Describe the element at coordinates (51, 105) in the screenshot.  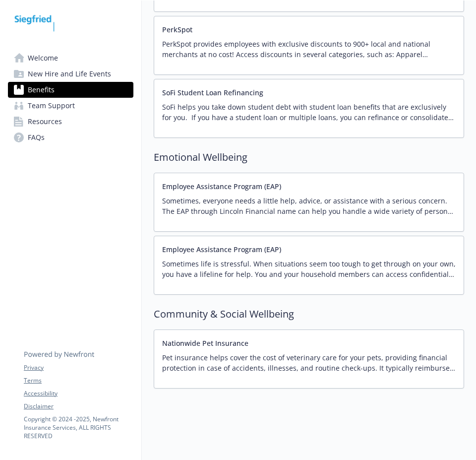
I see `span: Team Support` at that location.